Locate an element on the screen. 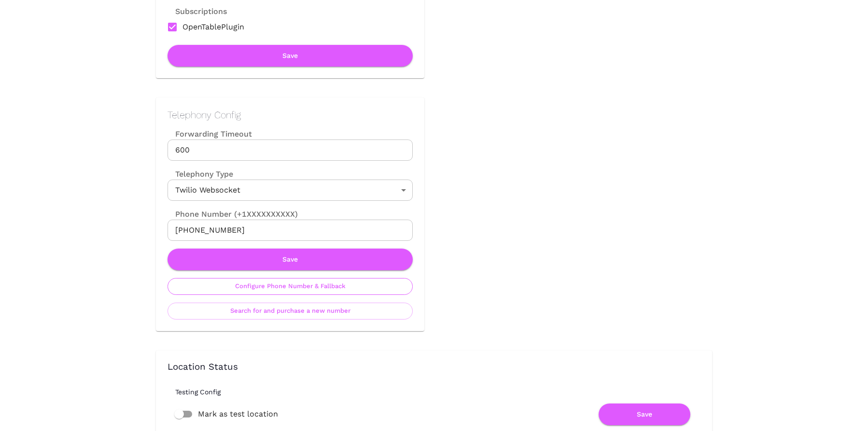 This screenshot has height=431, width=868. h6: Testing Config is located at coordinates (441, 392).